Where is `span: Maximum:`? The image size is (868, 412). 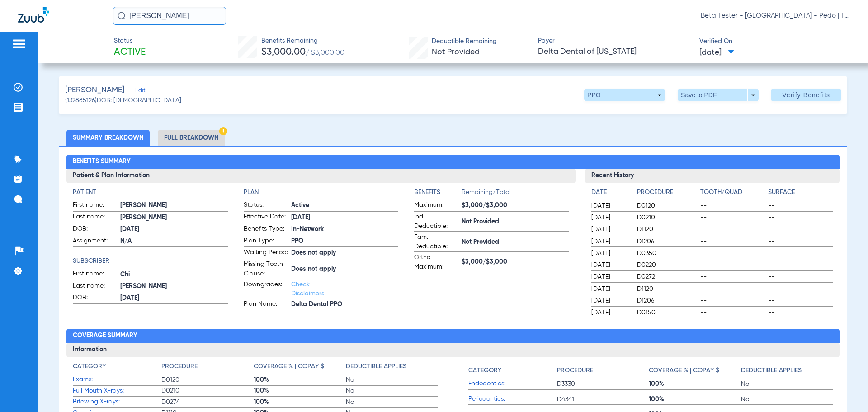 span: Maximum: is located at coordinates (437, 206).